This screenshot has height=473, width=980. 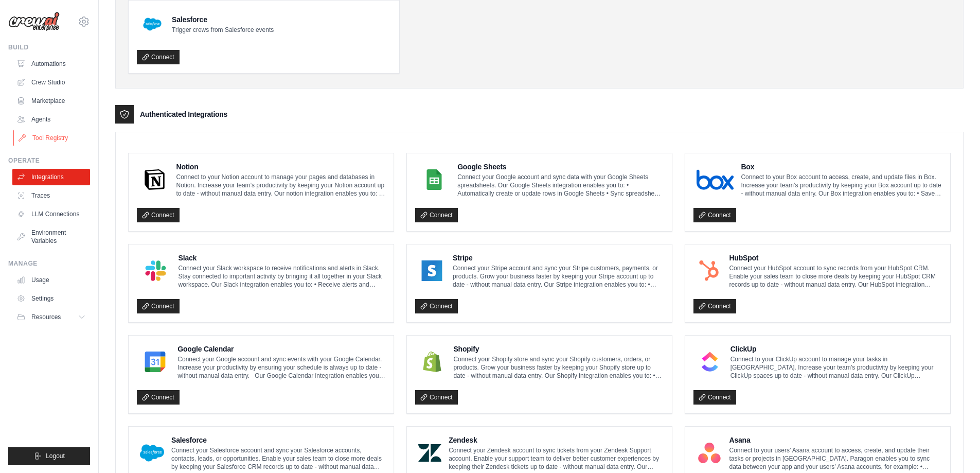 I want to click on p: Trigger crews from Salesforce events, so click(x=223, y=29).